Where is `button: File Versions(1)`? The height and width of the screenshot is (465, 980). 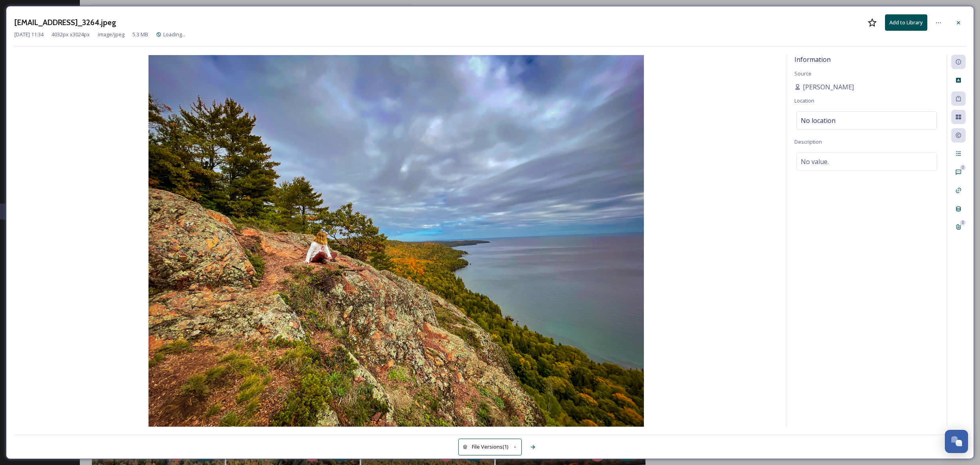 button: File Versions(1) is located at coordinates (490, 446).